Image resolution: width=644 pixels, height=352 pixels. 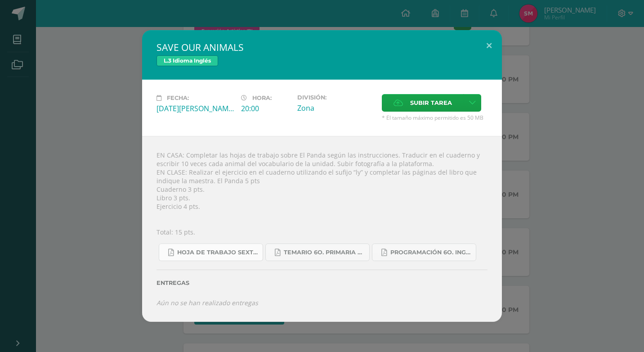 I want to click on div: EN CASA: Completar las hojas de trabajo sobre El Panda según las instrucciones. Traducir en el cu..., so click(x=322, y=228).